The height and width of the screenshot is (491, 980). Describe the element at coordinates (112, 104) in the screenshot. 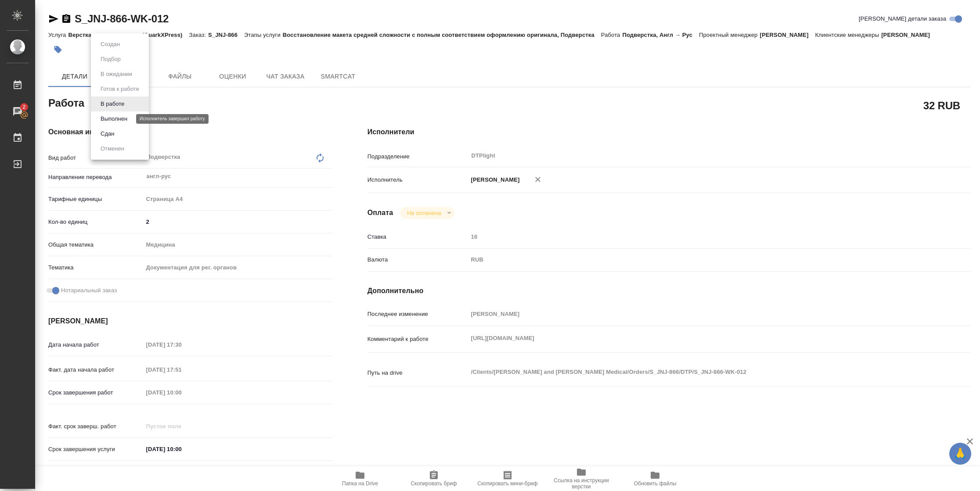

I see `button: В работе` at that location.